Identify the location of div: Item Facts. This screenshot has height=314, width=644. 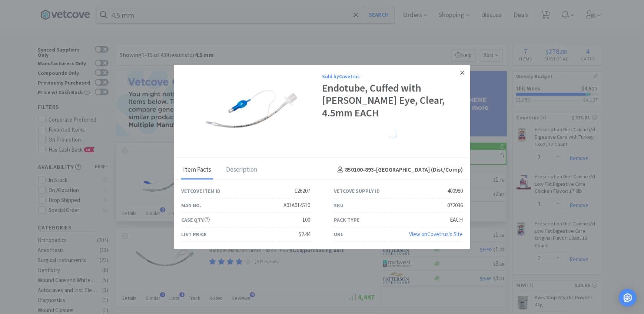
(197, 170).